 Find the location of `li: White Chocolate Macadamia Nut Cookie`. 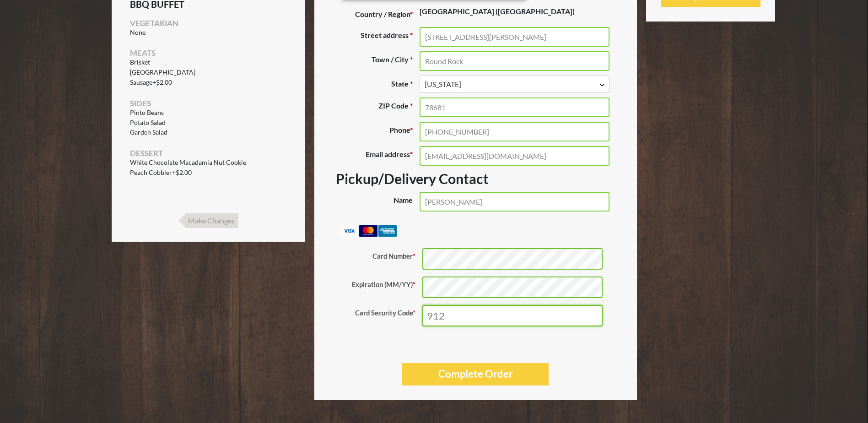

li: White Chocolate Macadamia Nut Cookie is located at coordinates (208, 163).